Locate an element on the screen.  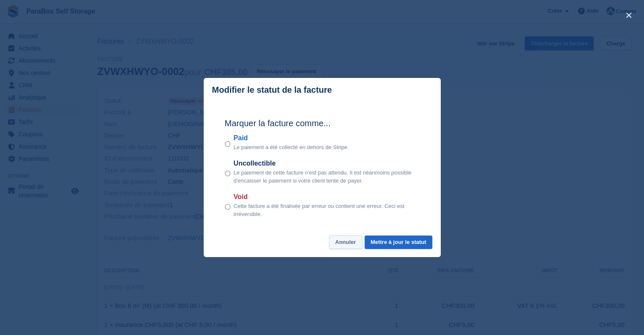
label: Uncollectible is located at coordinates (326, 164).